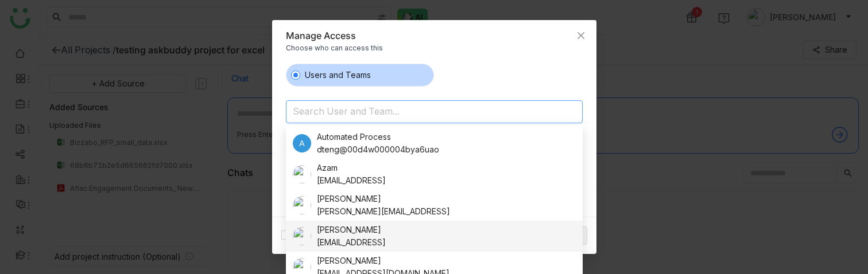  Describe the element at coordinates (302, 205) in the screenshot. I see `img: 65e18fe510d89361be49e72a` at that location.